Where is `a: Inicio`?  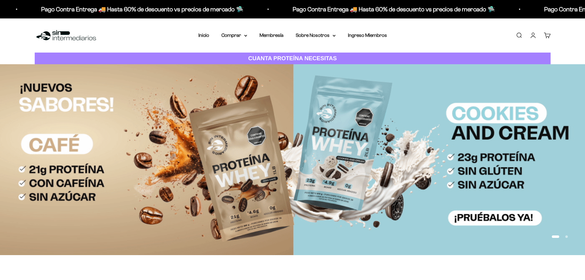 a: Inicio is located at coordinates (204, 35).